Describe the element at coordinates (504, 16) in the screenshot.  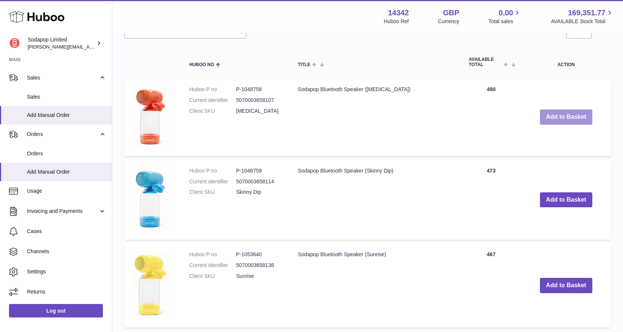
I see `a: 0.00 Total sales` at that location.